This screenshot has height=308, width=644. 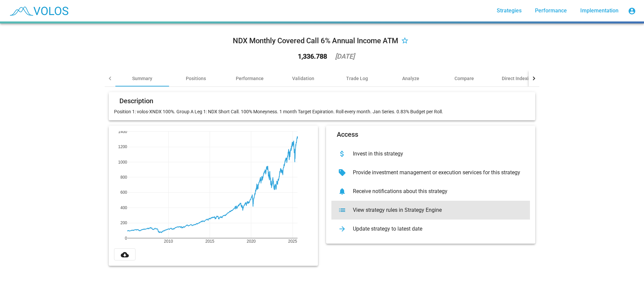 I want to click on div: Provide investment management or execution services for this strategy, so click(x=436, y=173).